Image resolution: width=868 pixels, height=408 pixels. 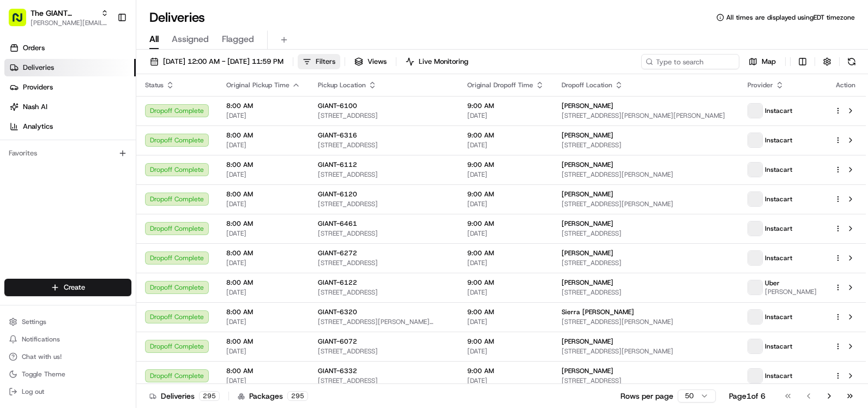 I want to click on span: Deliveries, so click(x=38, y=68).